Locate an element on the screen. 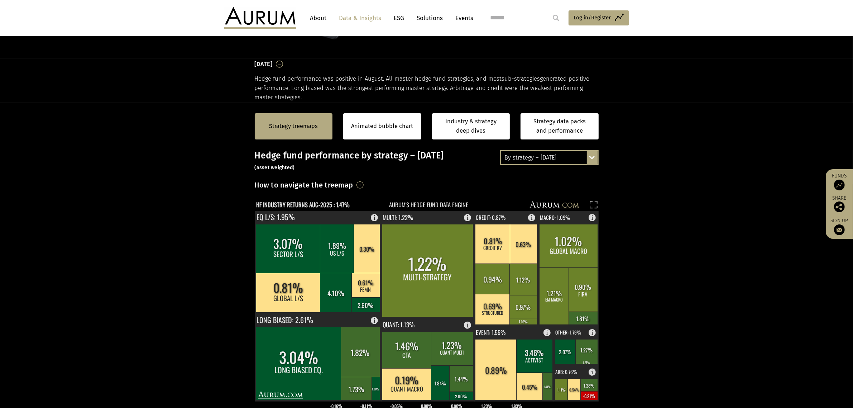 Image resolution: width=853 pixels, height=408 pixels. a: Strategy data packs and performance is located at coordinates (560, 126).